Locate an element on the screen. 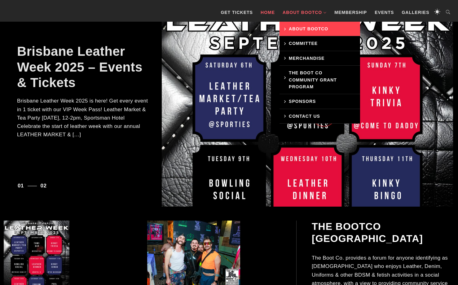 The image size is (458, 285). a: Merchandise is located at coordinates (319, 58).